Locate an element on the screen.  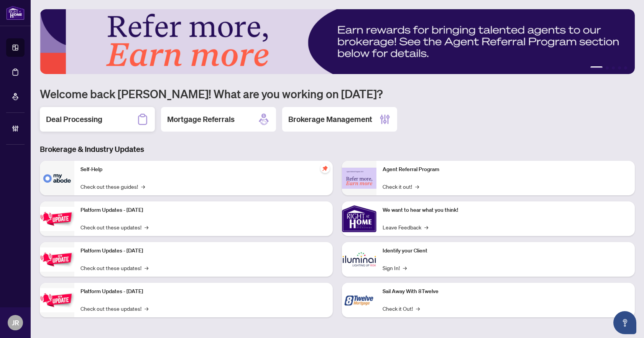
button: 5 is located at coordinates (626, 68).